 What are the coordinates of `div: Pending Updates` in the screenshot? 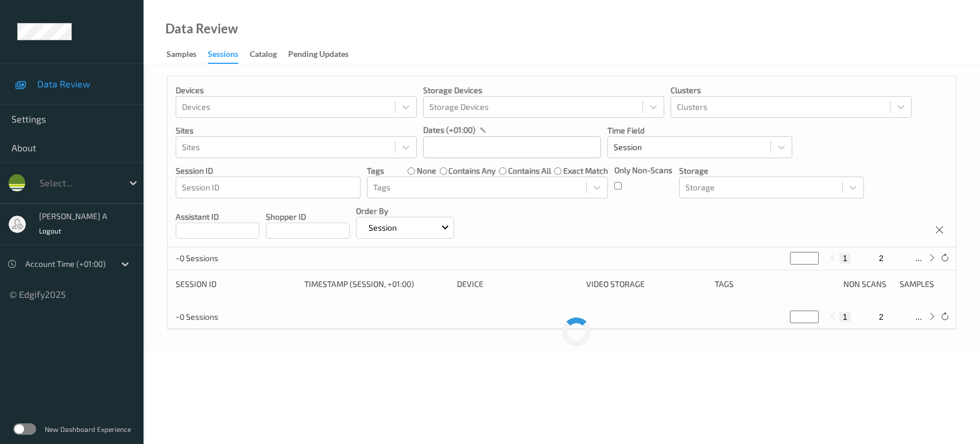 It's located at (318, 55).